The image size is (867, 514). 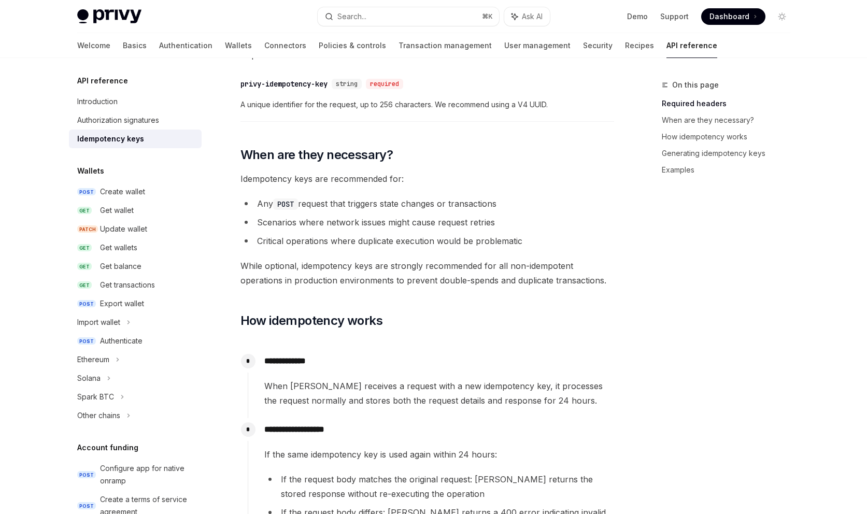 What do you see at coordinates (285, 46) in the screenshot?
I see `a: Connectors` at bounding box center [285, 46].